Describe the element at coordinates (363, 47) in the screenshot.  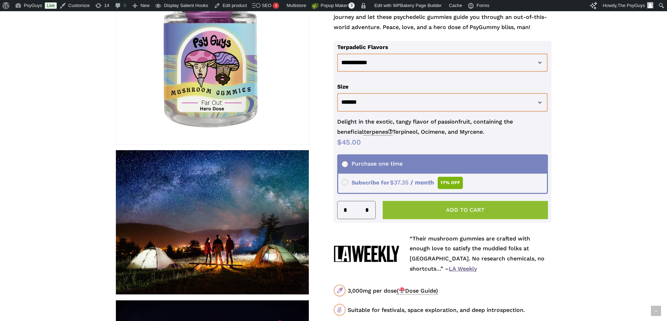
I see `label: Terpadelic Flavors` at that location.